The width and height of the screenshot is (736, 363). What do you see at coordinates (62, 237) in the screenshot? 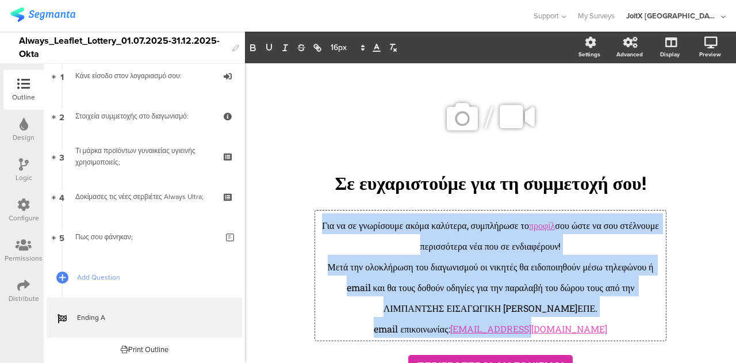
I see `span: 5` at bounding box center [62, 237].